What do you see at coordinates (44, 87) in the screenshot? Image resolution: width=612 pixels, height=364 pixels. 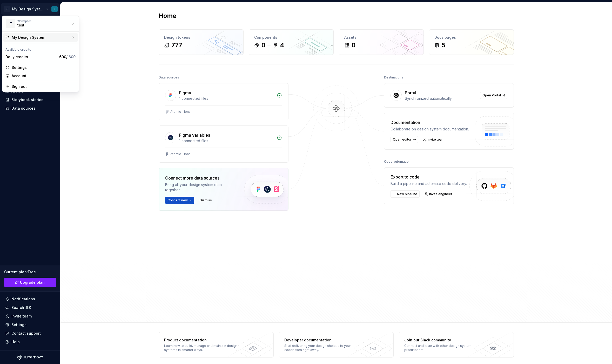 I see `div: Sign out` at bounding box center [44, 87].